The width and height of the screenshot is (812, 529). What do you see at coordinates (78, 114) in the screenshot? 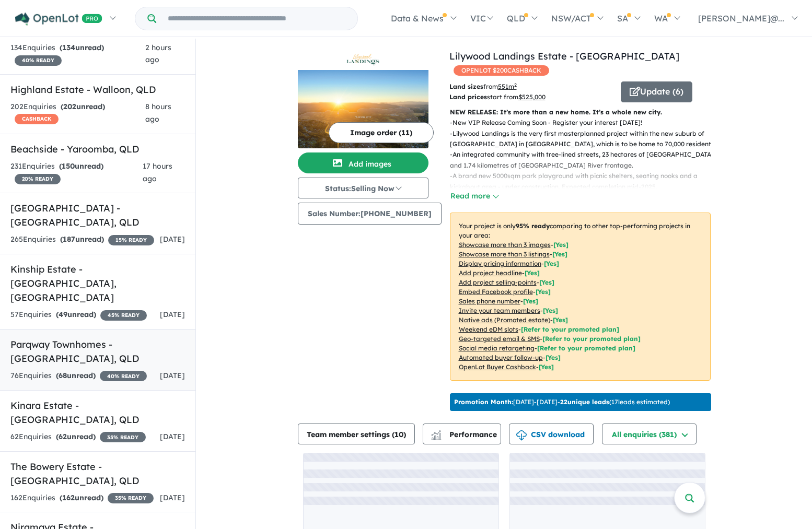
I see `div: 202 Enquir ies` at bounding box center [78, 114].